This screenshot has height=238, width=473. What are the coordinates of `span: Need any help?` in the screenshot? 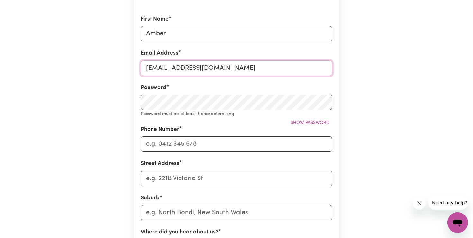 It's located at (21, 7).